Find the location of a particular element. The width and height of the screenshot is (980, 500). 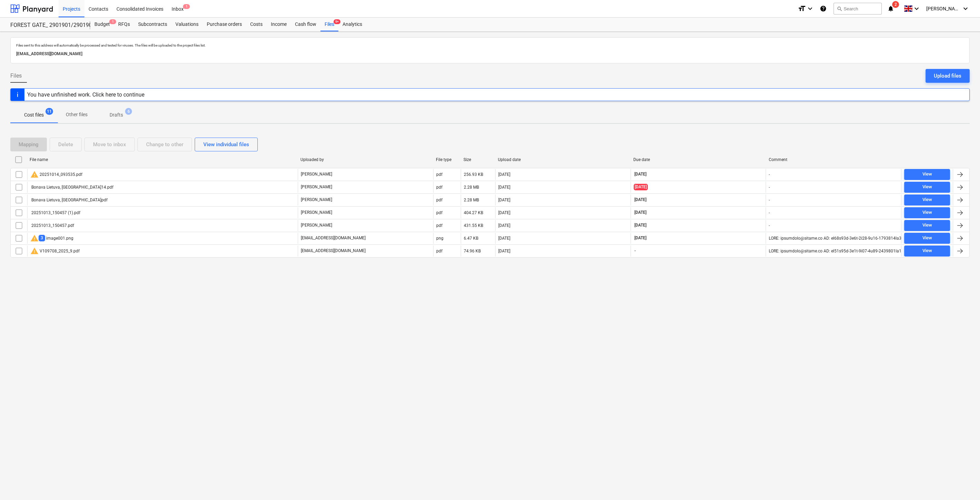

div: Income is located at coordinates (279, 24).